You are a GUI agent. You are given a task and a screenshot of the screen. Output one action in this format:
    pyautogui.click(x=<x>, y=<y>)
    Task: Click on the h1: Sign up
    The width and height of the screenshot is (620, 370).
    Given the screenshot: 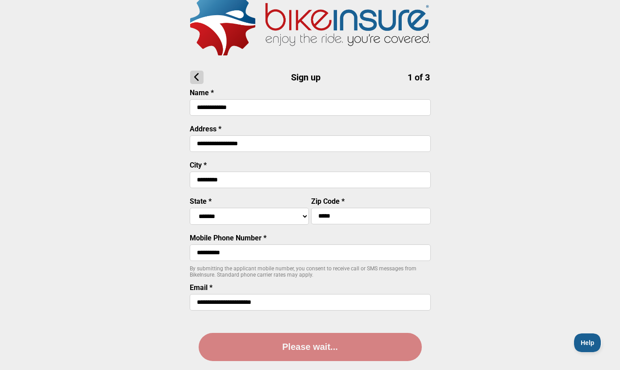 What is the action you would take?
    pyautogui.click(x=310, y=77)
    